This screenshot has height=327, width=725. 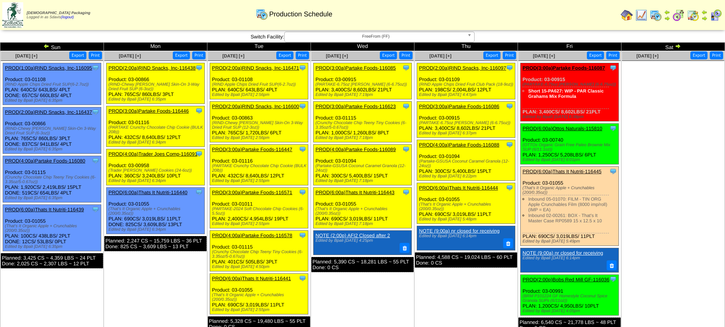 What do you see at coordinates (363, 47) in the screenshot?
I see `td: Wed` at bounding box center [363, 47].